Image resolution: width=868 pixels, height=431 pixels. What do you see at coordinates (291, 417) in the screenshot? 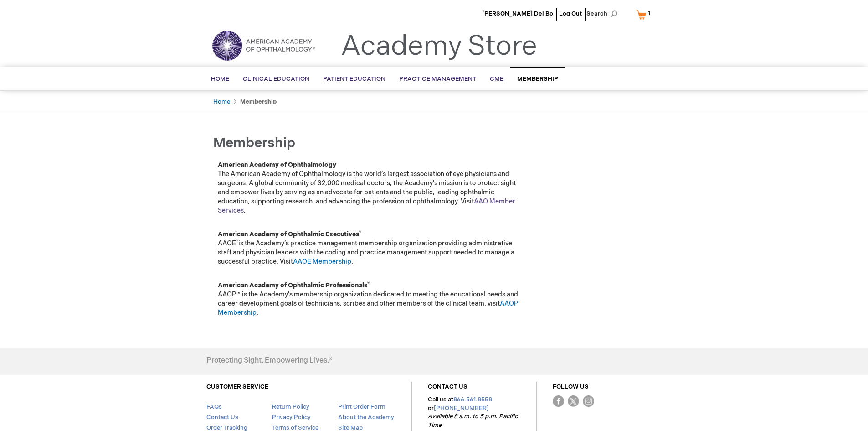
I see `a: Privacy Policy` at bounding box center [291, 417].